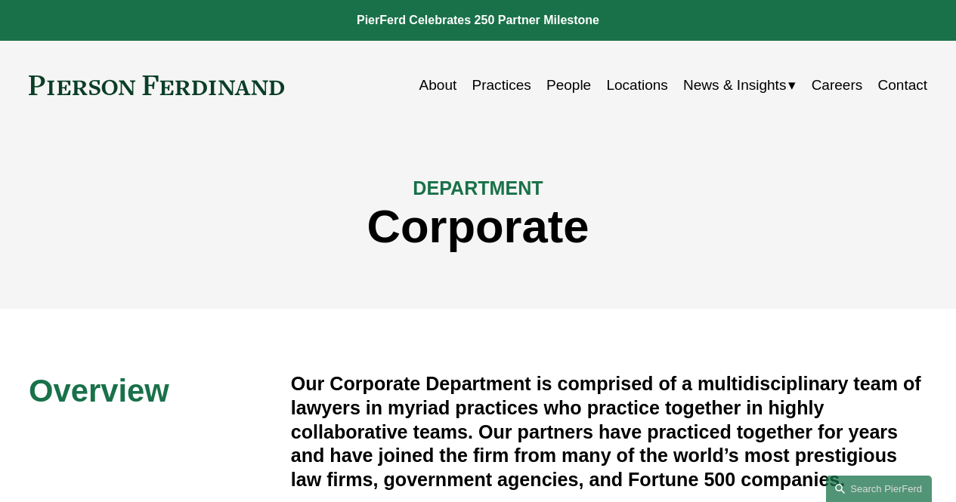 This screenshot has height=502, width=956. I want to click on h4: Our Corporate Department is comprised of a multidisciplinary team of lawyers in myriad practices ..., so click(609, 432).